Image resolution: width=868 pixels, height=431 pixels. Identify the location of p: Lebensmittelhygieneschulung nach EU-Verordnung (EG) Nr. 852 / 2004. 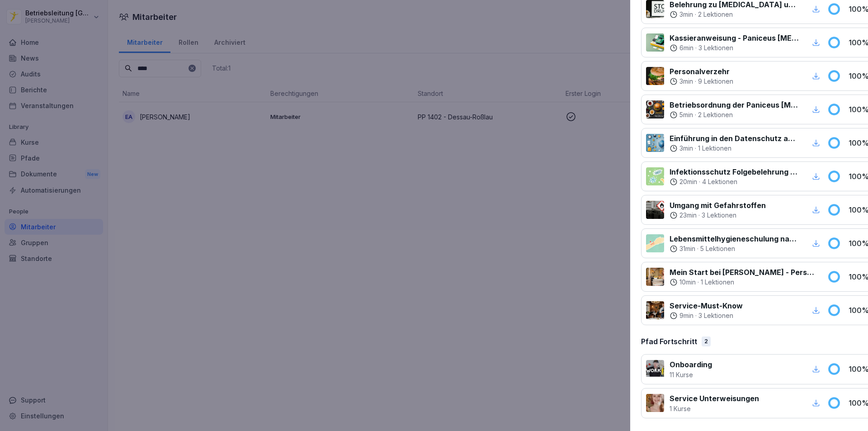
(735, 239).